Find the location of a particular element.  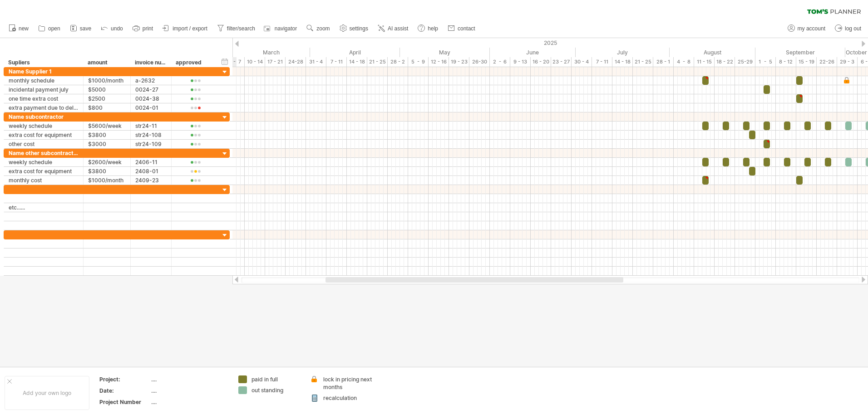

a: navigator is located at coordinates (281, 28).